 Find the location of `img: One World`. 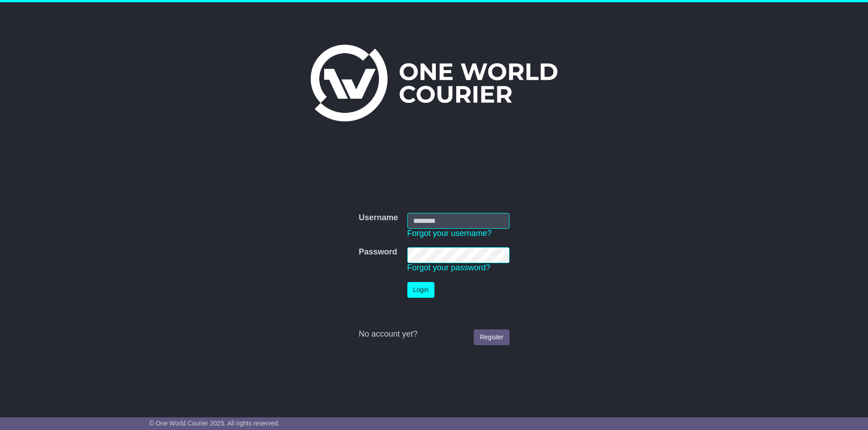

img: One World is located at coordinates (434, 84).